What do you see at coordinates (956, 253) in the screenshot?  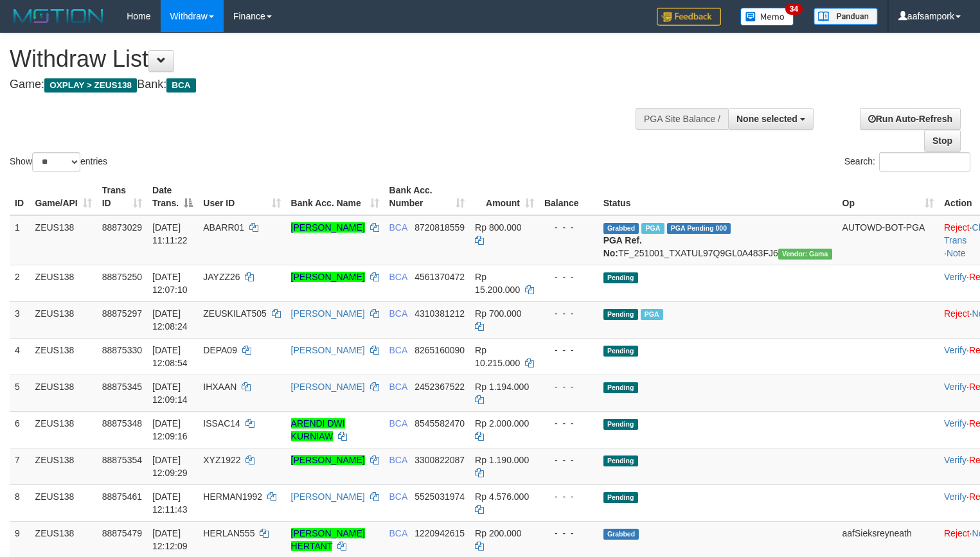 I see `a: Note` at bounding box center [956, 253].